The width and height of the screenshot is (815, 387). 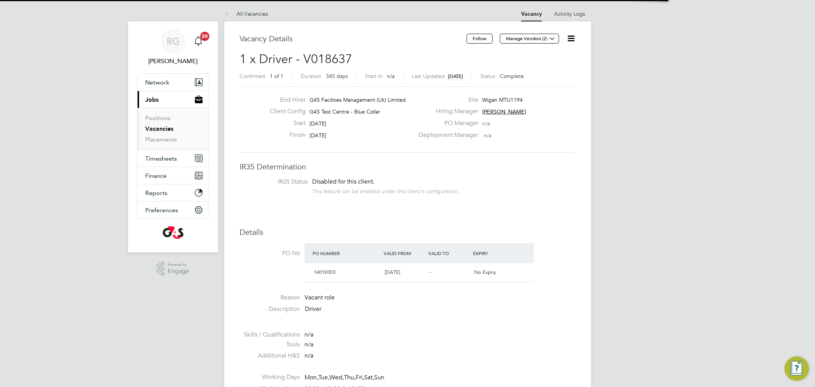 What do you see at coordinates (369, 377) in the screenshot?
I see `span: Sat,` at bounding box center [369, 377].